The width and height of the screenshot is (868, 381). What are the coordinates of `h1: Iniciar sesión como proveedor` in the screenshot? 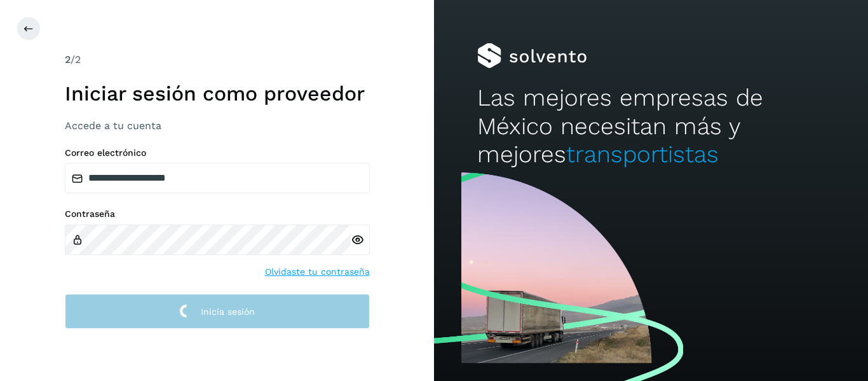 It's located at (217, 94).